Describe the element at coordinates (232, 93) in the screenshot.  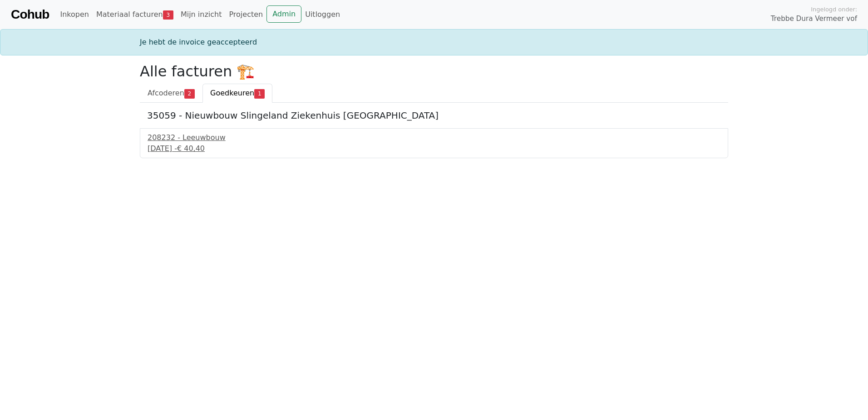
I see `span: Goedkeuren` at that location.